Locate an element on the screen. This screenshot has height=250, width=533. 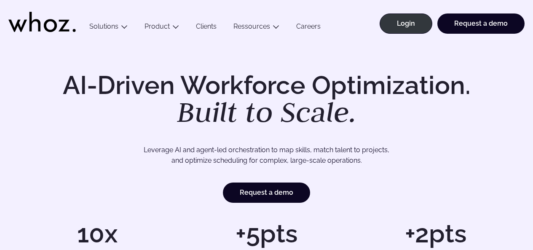
a: Product is located at coordinates (157, 26).